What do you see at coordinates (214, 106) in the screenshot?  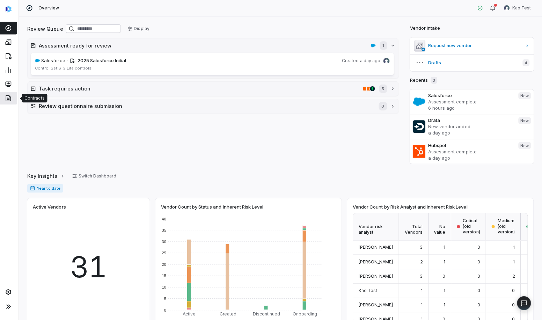 I see `button: Review questionnaire submission0` at bounding box center [214, 106].